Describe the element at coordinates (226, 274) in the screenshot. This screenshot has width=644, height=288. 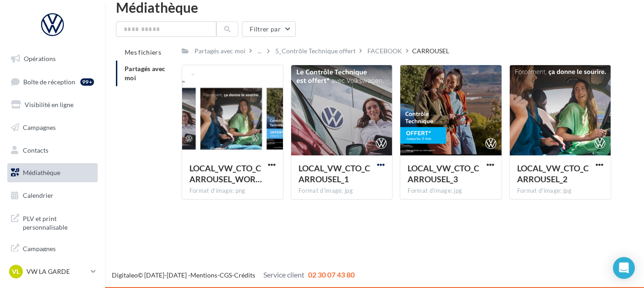
I see `a: CGS` at that location.